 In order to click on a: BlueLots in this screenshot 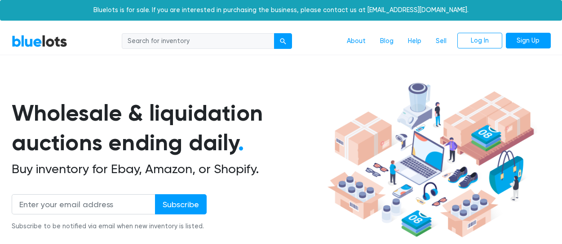, I will do `click(40, 41)`.